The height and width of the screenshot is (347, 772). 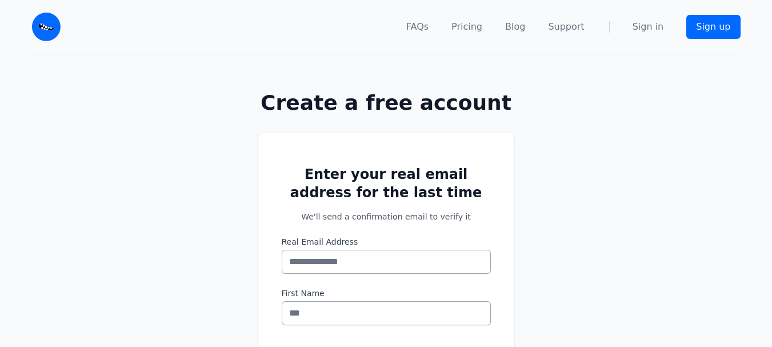 What do you see at coordinates (386, 183) in the screenshot?
I see `h2: Enter your real email address for the last time` at bounding box center [386, 183].